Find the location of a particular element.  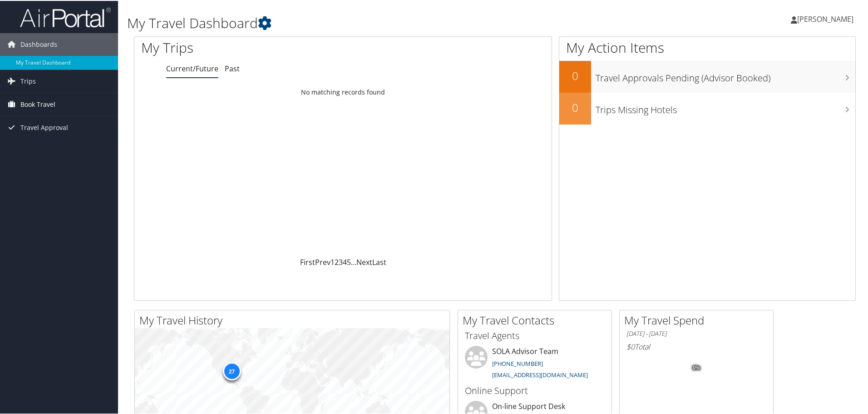

div: 27 is located at coordinates (232, 371).